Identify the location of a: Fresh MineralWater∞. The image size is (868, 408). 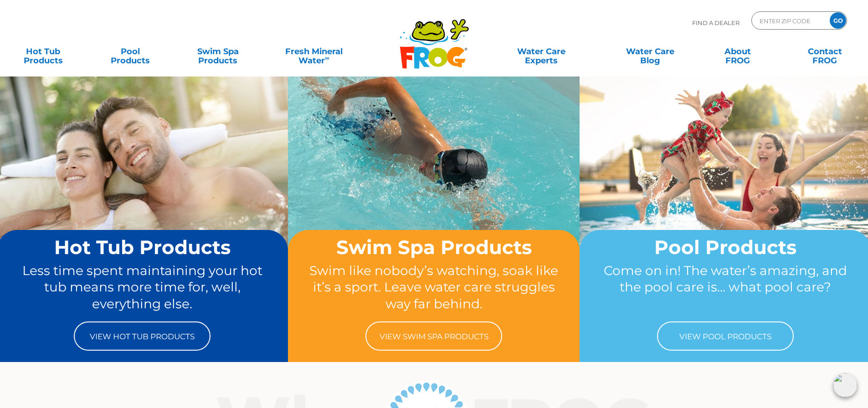
(314, 52).